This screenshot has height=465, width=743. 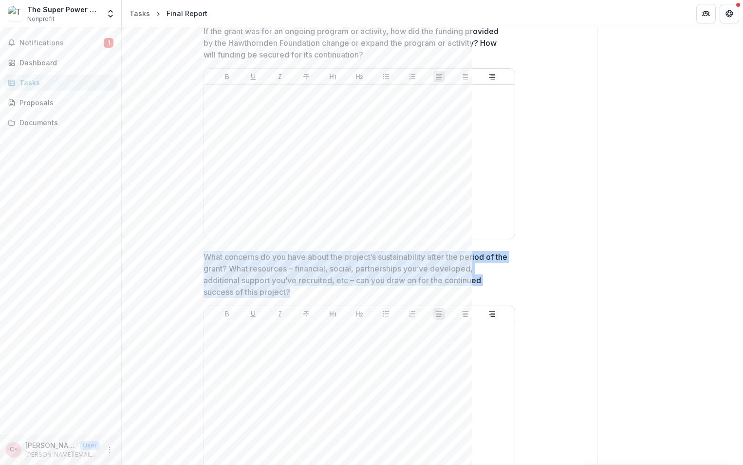 I want to click on div: Claire Heffernan <claire@superpoweragency.com>, so click(x=14, y=449).